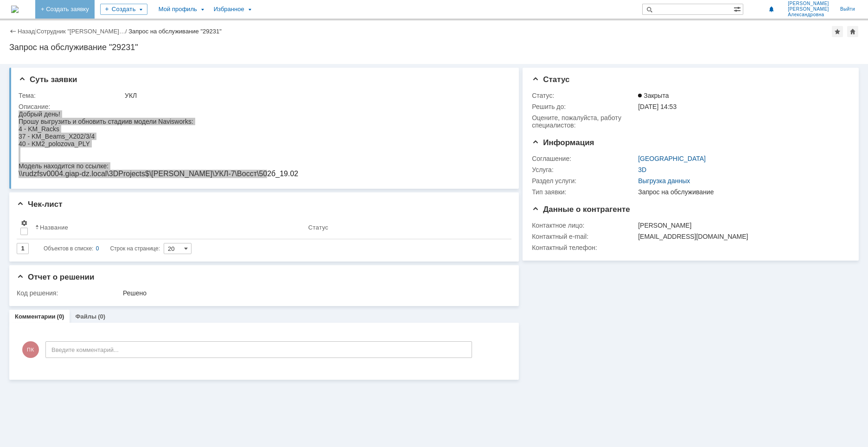 This screenshot has height=447, width=868. Describe the element at coordinates (69, 293) in the screenshot. I see `div: Код решения:` at that location.